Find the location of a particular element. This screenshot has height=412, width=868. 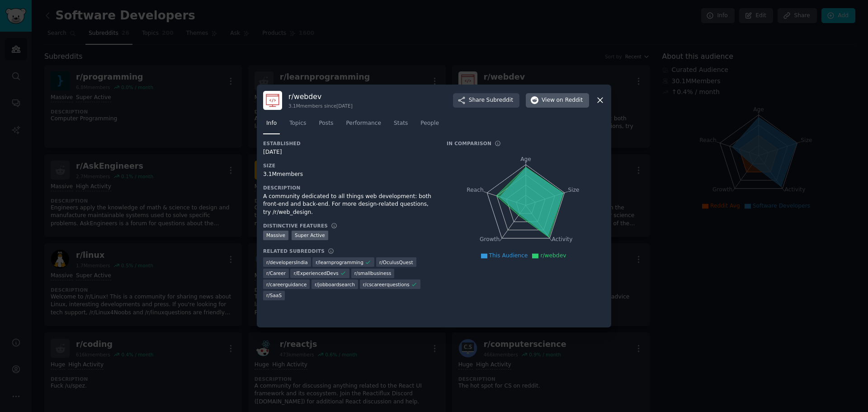

span: Performance is located at coordinates (364, 124).